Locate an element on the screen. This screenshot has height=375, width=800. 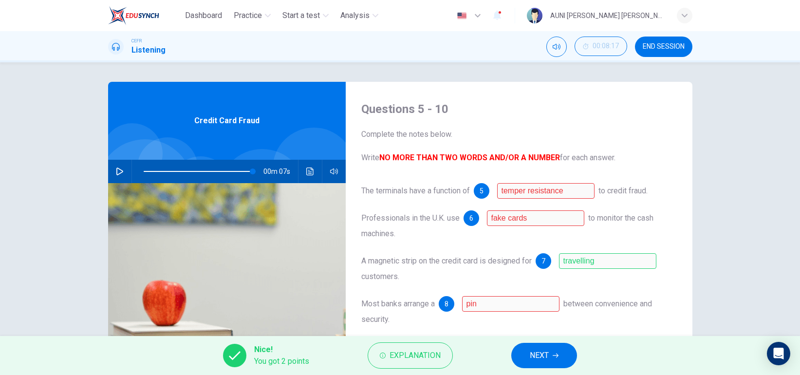
input: balance is located at coordinates (511, 304).